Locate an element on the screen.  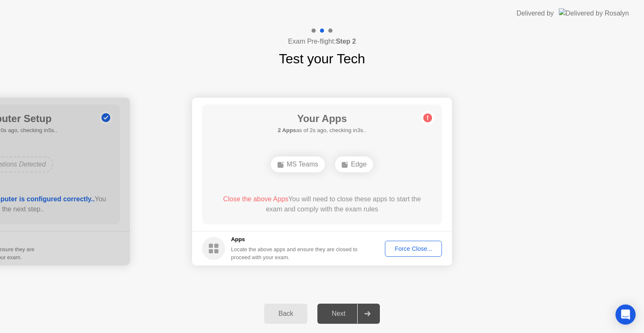
div: Force Close... is located at coordinates (414, 249).